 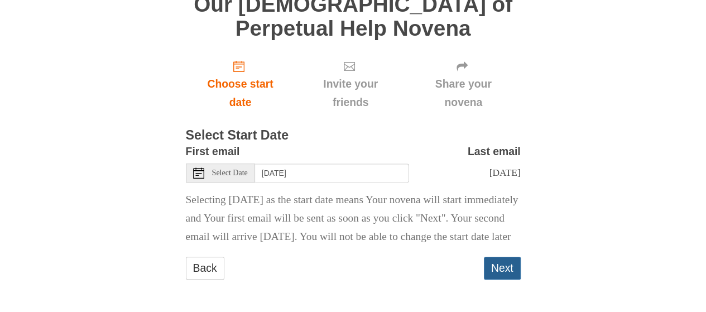 I want to click on label: First email, so click(x=213, y=151).